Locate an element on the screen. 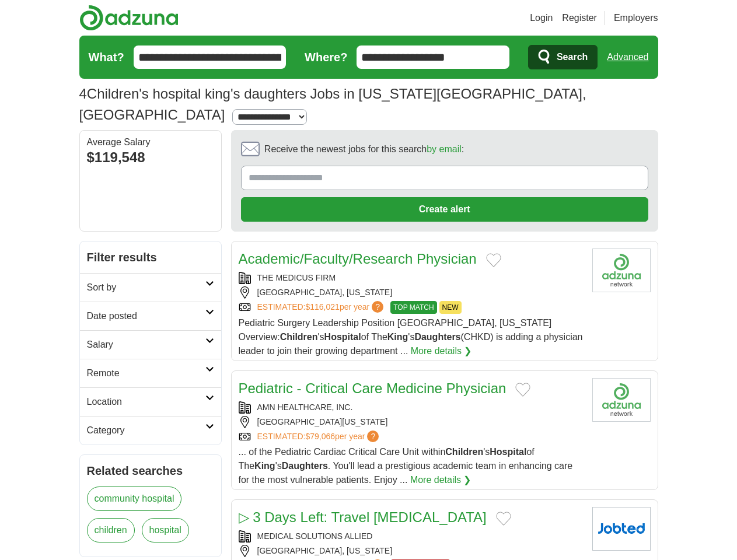  a: ESTIMATED:$79,066per year? is located at coordinates (319, 436).